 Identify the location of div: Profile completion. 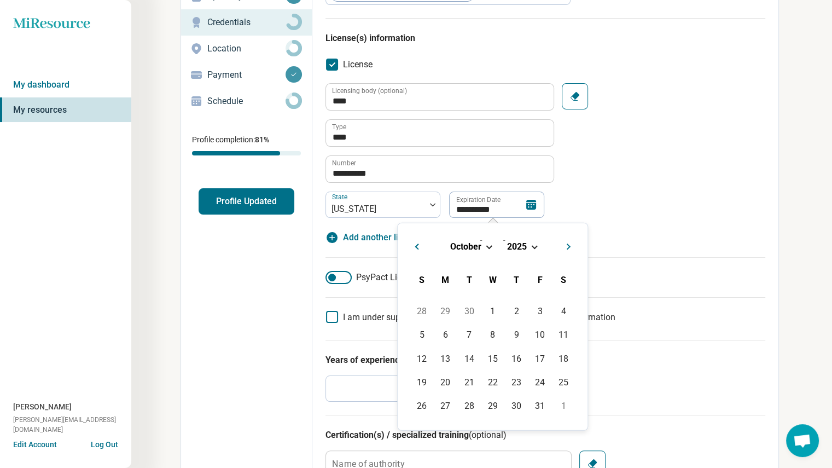
(246, 153).